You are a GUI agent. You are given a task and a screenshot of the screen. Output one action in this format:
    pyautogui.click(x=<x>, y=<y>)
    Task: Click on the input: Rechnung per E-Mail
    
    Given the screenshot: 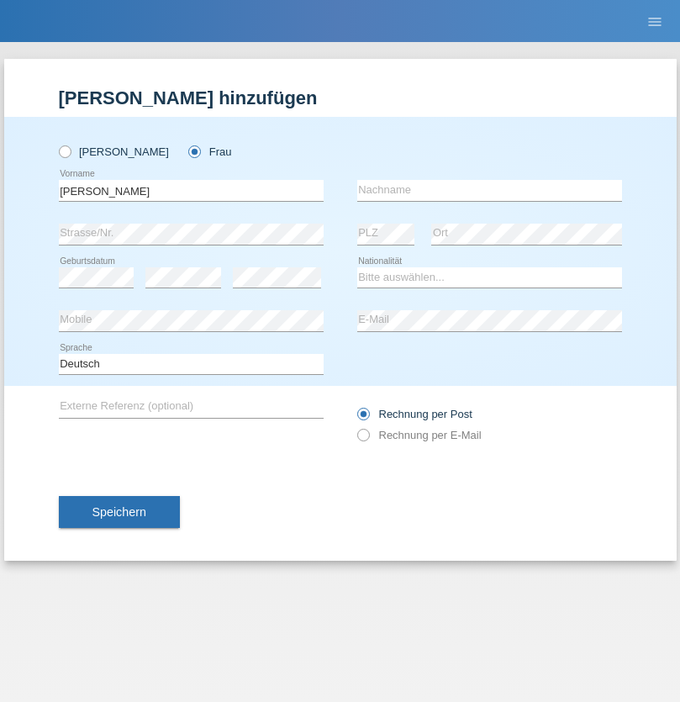 What is the action you would take?
    pyautogui.click(x=362, y=439)
    